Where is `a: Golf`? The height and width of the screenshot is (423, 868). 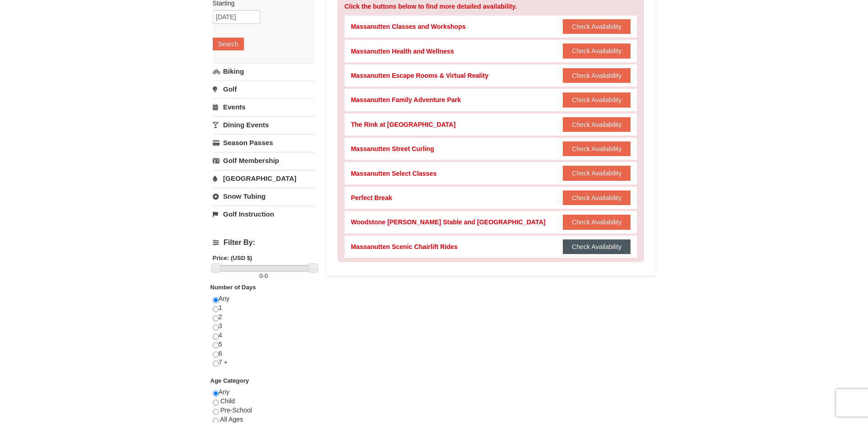
a: Golf is located at coordinates (263, 89).